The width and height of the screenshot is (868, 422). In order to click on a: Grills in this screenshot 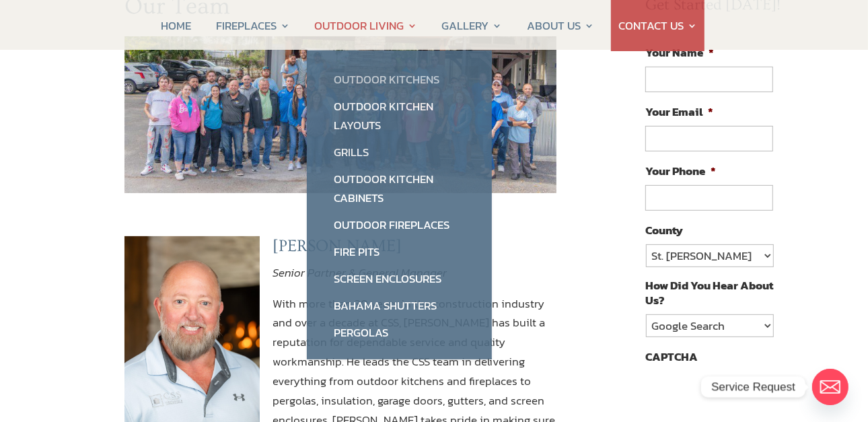, I will do `click(399, 152)`.